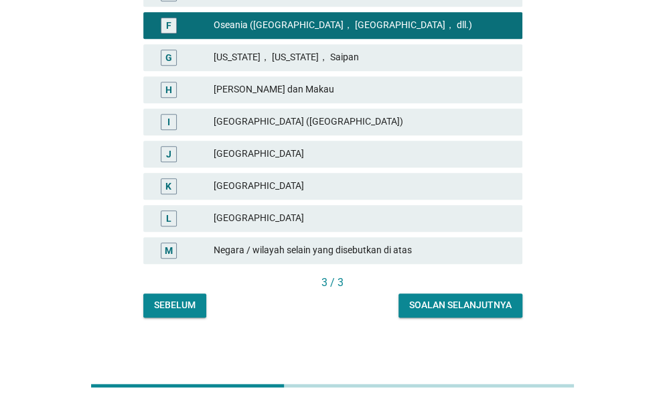 This screenshot has height=402, width=665. I want to click on button: Soalan selanjutnya, so click(460, 305).